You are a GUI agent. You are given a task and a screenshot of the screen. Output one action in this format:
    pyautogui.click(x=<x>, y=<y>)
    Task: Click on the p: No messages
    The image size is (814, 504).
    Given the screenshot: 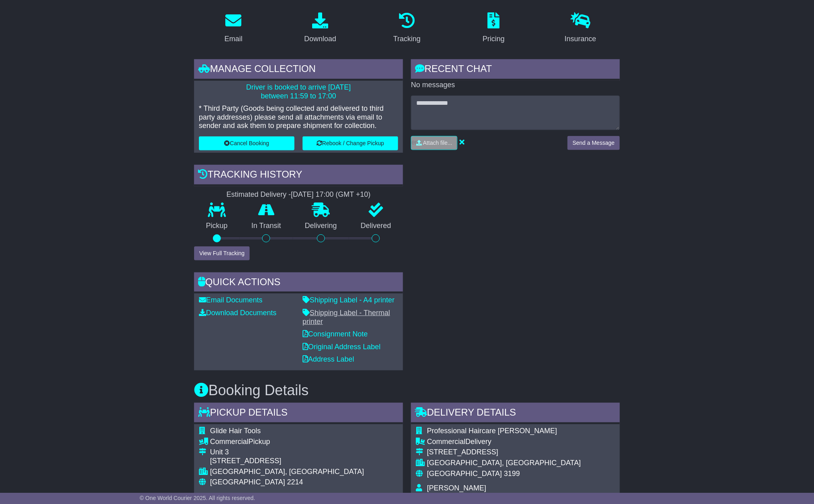 What is the action you would take?
    pyautogui.click(x=516, y=85)
    